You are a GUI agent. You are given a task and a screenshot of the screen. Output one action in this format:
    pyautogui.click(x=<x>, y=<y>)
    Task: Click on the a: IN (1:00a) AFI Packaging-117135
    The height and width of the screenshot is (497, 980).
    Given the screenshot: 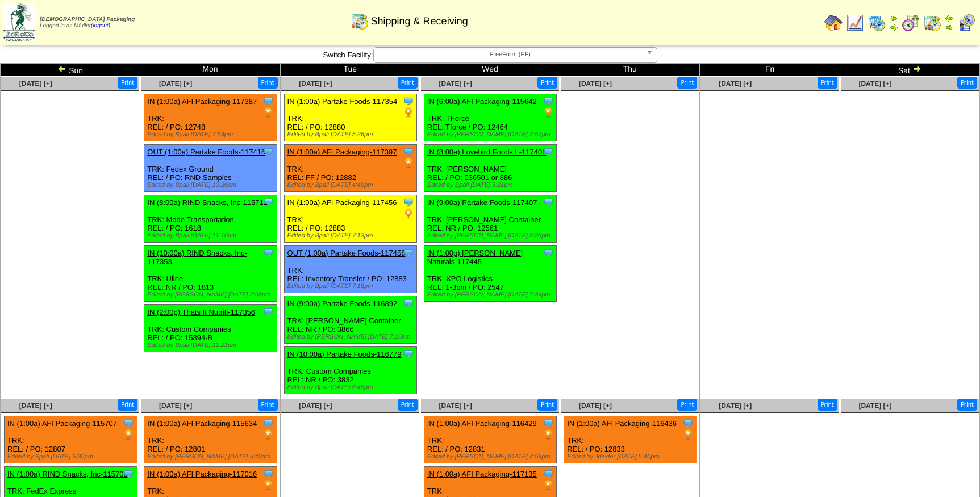 What is the action you would take?
    pyautogui.click(x=481, y=473)
    